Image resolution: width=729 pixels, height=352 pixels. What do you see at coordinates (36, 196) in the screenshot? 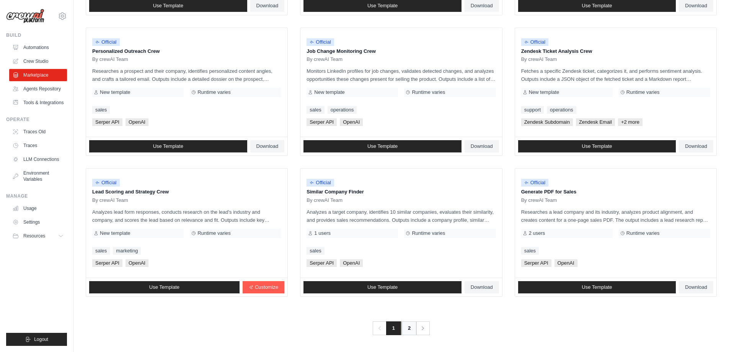
I see `div: Manage` at bounding box center [36, 196].